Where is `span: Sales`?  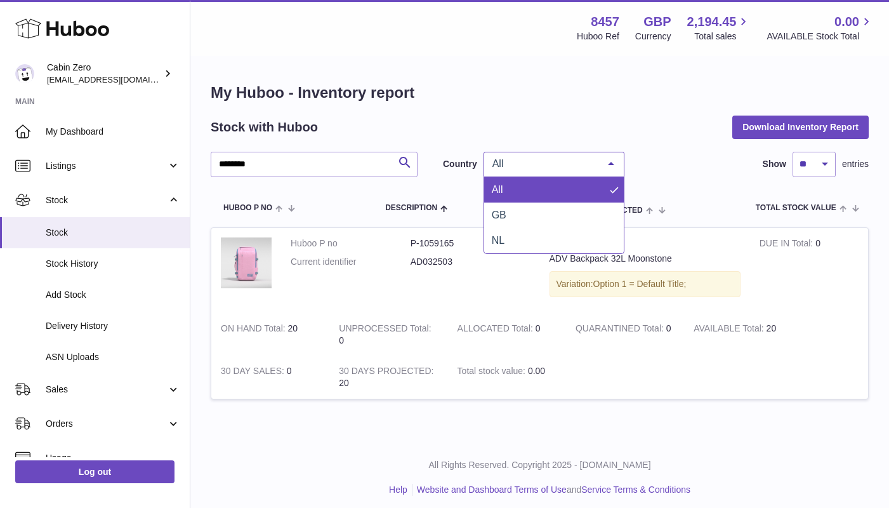 span: Sales is located at coordinates (106, 389).